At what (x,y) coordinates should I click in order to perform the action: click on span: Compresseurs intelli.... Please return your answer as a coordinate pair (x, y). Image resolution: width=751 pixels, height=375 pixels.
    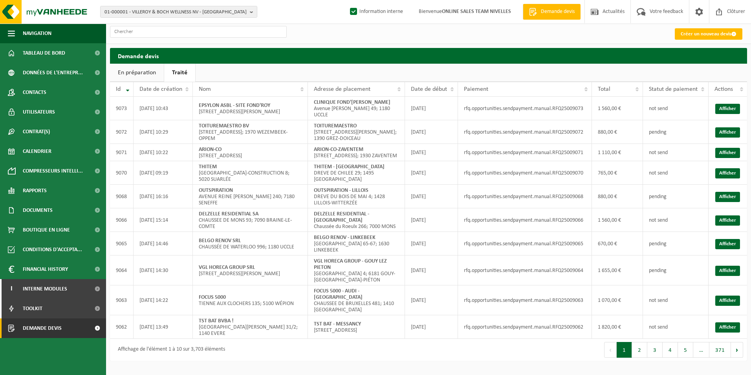
    Looking at the image, I should click on (53, 171).